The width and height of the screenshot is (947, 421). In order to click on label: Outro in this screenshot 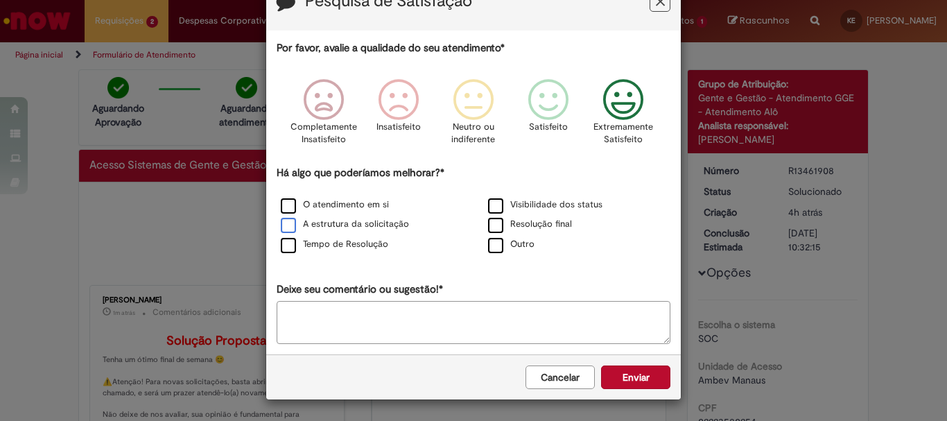, I will do `click(511, 244)`.